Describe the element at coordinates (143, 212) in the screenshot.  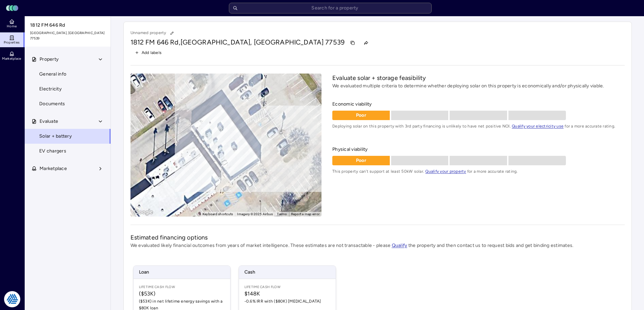
I see `a: Open this area in Google Maps (opens a new window)` at that location.